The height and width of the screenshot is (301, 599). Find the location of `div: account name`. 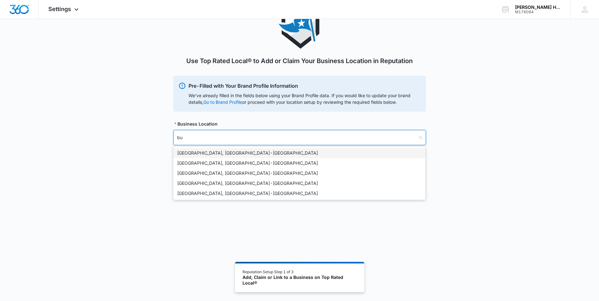

div: account name is located at coordinates (538, 7).